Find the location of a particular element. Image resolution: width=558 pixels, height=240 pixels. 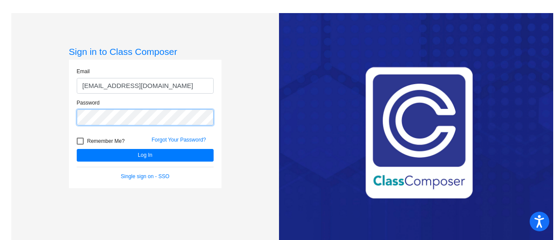

label: Email is located at coordinates (83, 71).